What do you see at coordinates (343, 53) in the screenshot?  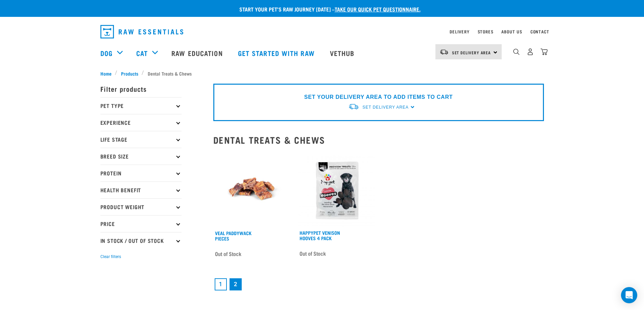 I see `a: Vethub` at bounding box center [343, 53].